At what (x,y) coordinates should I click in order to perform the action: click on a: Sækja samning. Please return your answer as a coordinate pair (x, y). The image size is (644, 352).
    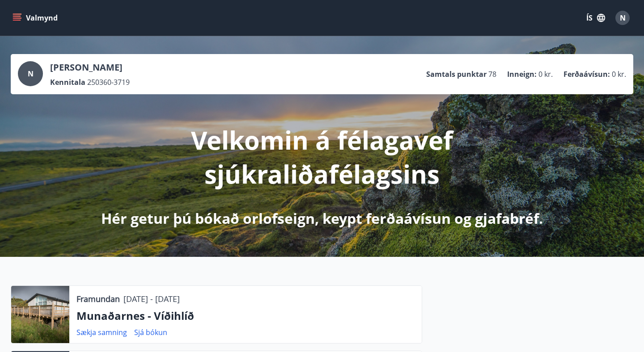
    Looking at the image, I should click on (101, 332).